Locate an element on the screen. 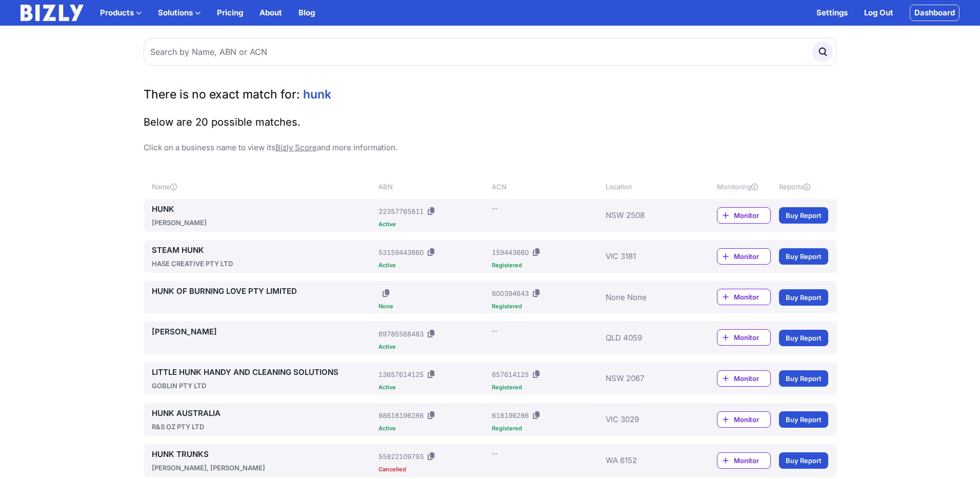 The width and height of the screenshot is (980, 479). a: Pricing is located at coordinates (230, 13).